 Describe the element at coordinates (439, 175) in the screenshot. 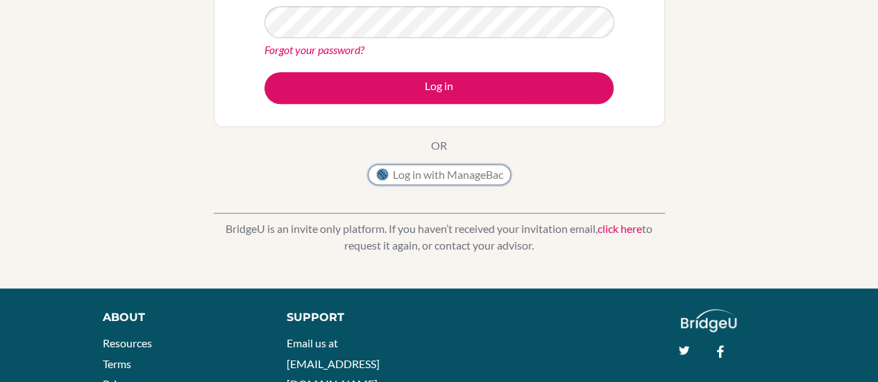

I see `button: Log in with ManageBac` at that location.